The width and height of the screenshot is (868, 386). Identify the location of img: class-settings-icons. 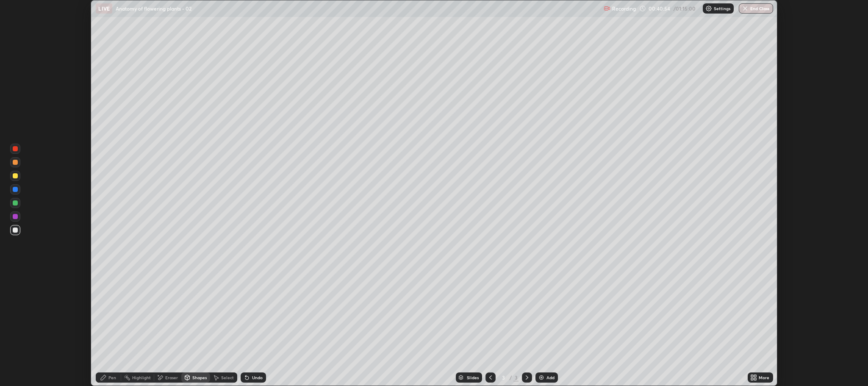
(709, 8).